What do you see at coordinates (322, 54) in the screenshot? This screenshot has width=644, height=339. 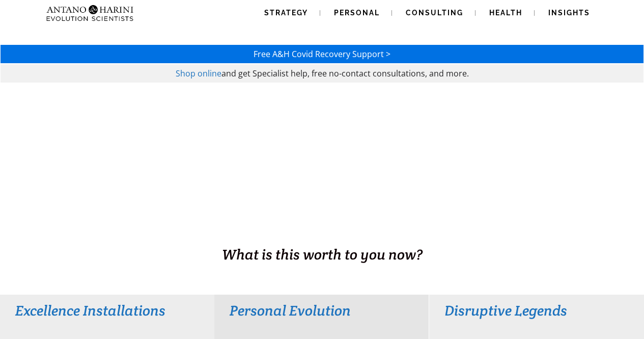 I see `a: Free A&H Covid Recovery Support >` at bounding box center [322, 54].